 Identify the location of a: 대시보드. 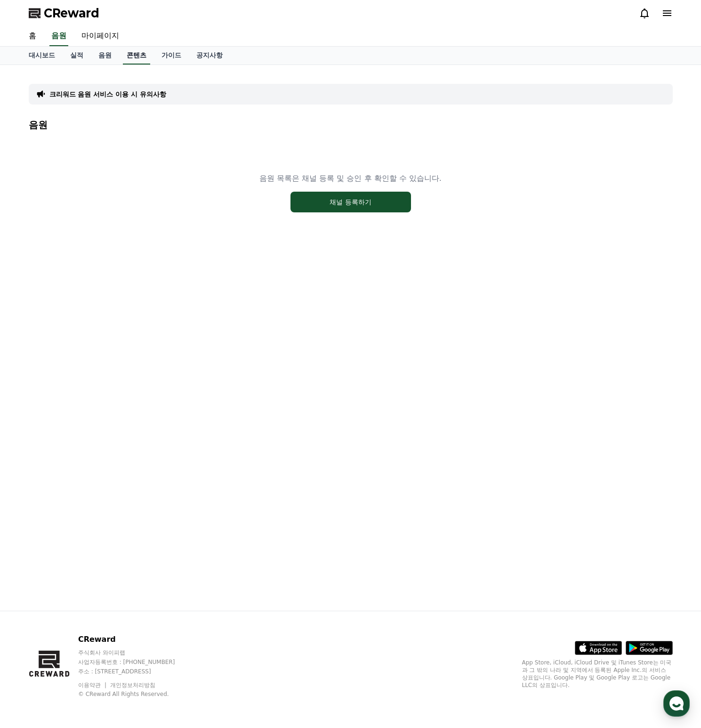
(42, 56).